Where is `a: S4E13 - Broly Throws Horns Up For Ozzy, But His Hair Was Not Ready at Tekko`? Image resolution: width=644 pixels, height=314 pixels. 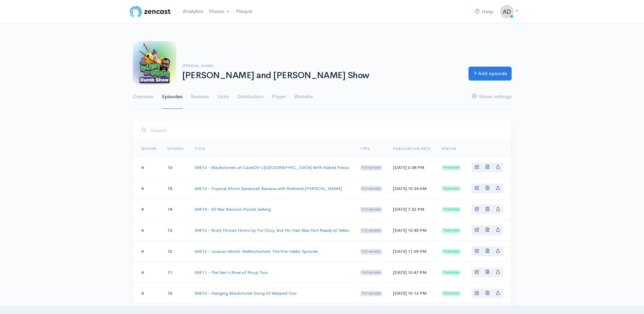
a: S4E13 - Broly Throws Horns Up For Ozzy, But His Hair Was Not Ready at Tekko is located at coordinates (272, 230).